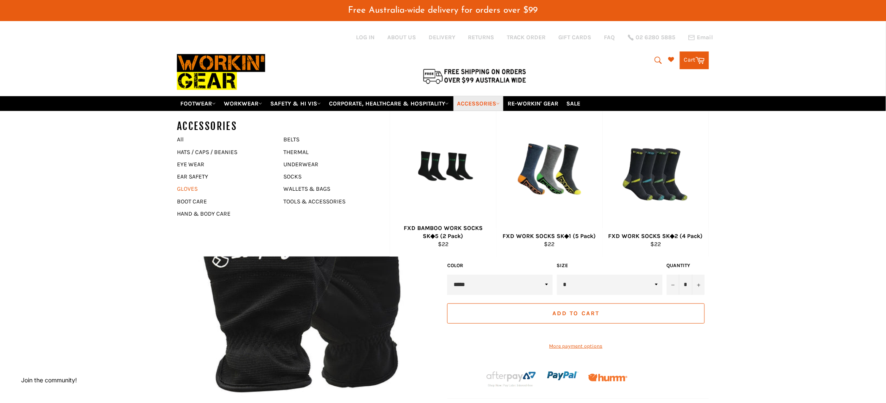  I want to click on a: RETURNS, so click(481, 37).